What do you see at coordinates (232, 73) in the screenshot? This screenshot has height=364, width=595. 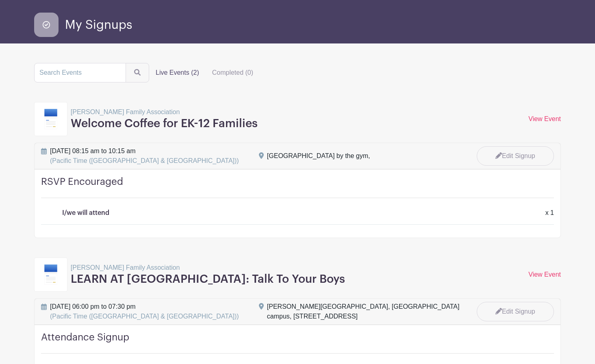 I see `label: Completed (0)` at bounding box center [232, 73].